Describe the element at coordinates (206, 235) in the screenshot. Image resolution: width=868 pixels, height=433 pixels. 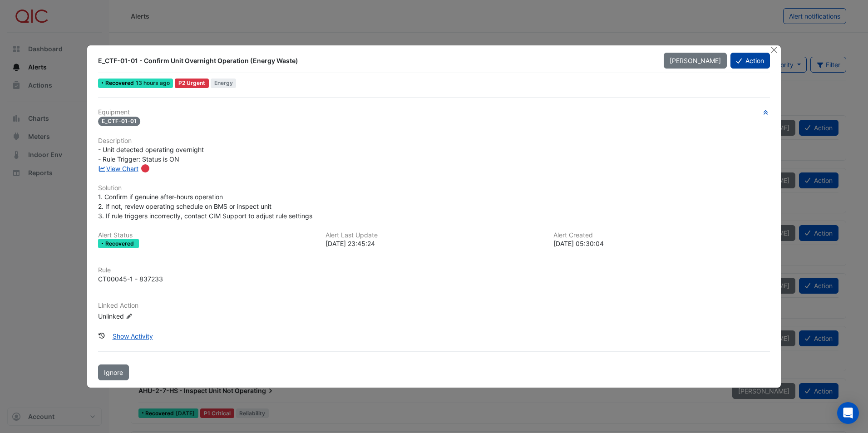
I see `h6: Alert Status` at that location.